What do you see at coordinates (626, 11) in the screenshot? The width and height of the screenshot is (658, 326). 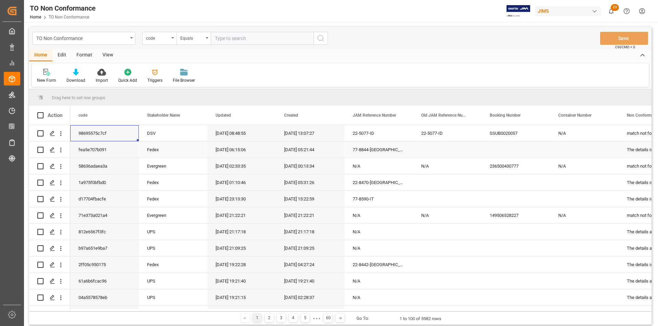 I see `button: Help Center` at bounding box center [626, 11].